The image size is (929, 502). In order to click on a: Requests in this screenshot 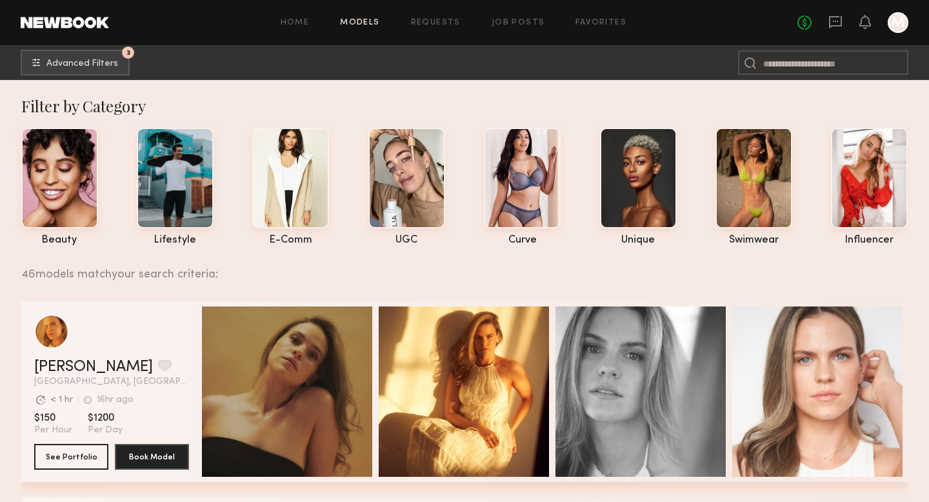, I will do `click(435, 23)`.